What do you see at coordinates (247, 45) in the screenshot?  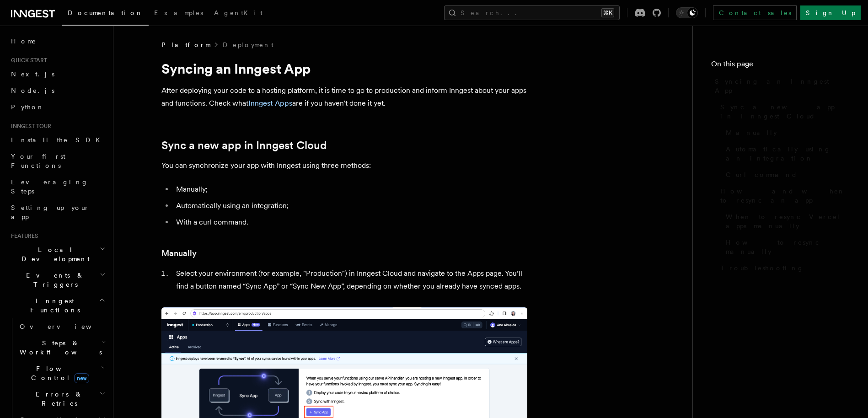 I see `a: Deployment` at bounding box center [247, 45].